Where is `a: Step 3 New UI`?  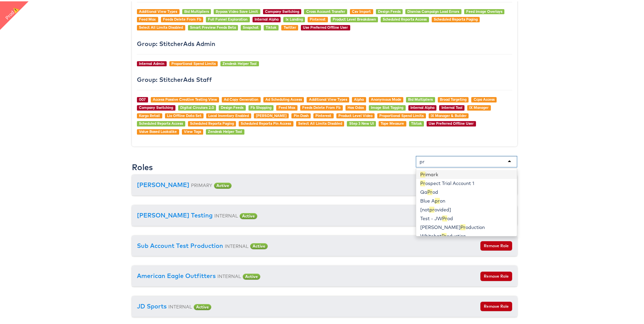 a: Step 3 New UI is located at coordinates (361, 122).